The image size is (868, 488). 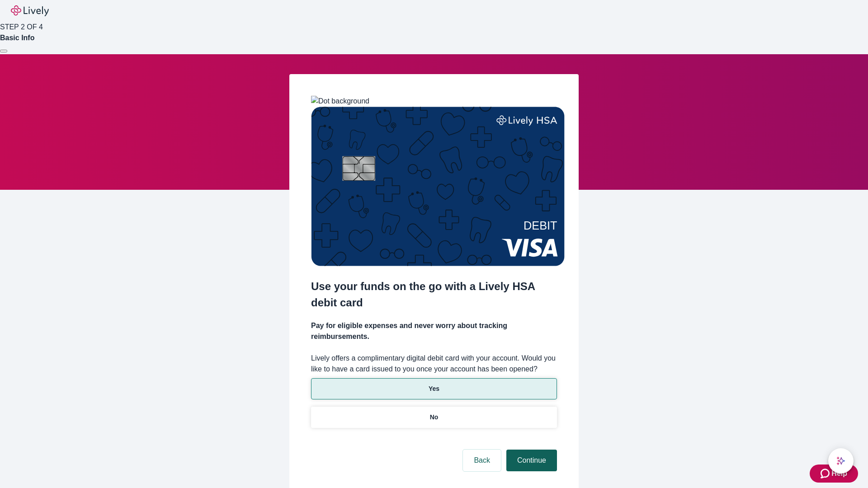 I want to click on h2: Use your funds on the go with a Lively HSA debit card, so click(x=434, y=295).